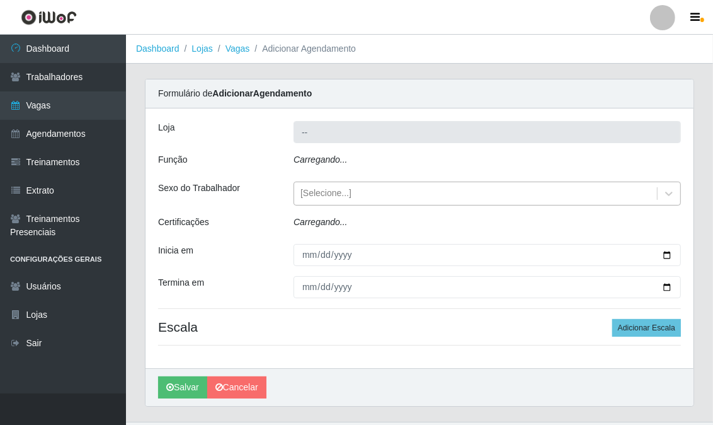 The height and width of the screenshot is (425, 713). Describe the element at coordinates (173, 159) in the screenshot. I see `label: Função` at that location.